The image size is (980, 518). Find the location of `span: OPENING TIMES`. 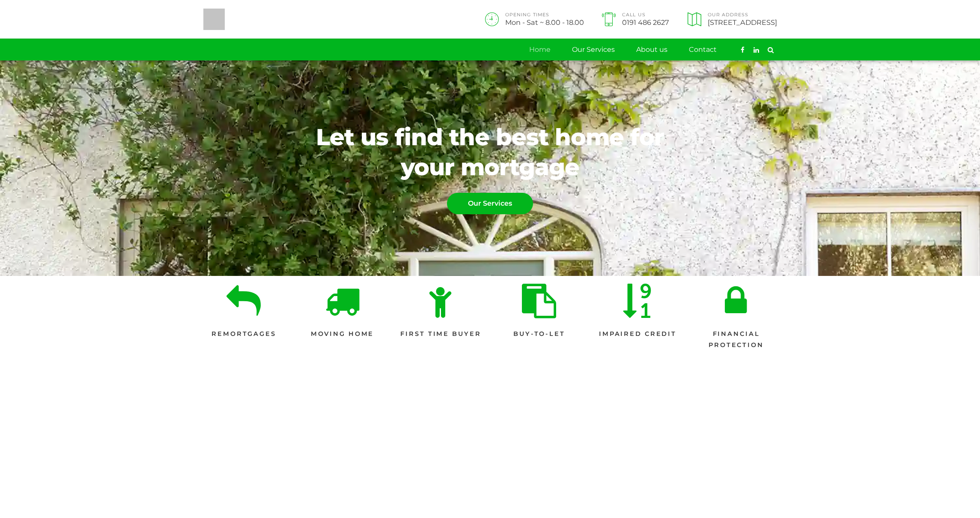

span: OPENING TIMES is located at coordinates (544, 15).